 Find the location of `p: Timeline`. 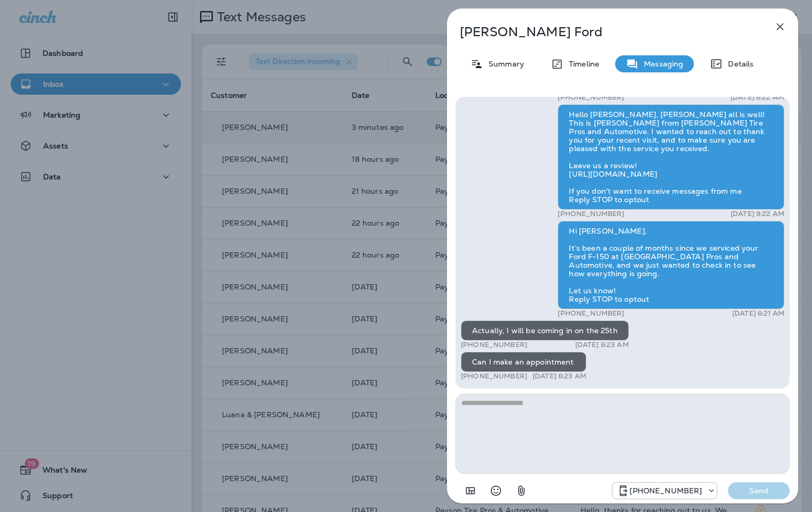

p: Timeline is located at coordinates (581, 64).